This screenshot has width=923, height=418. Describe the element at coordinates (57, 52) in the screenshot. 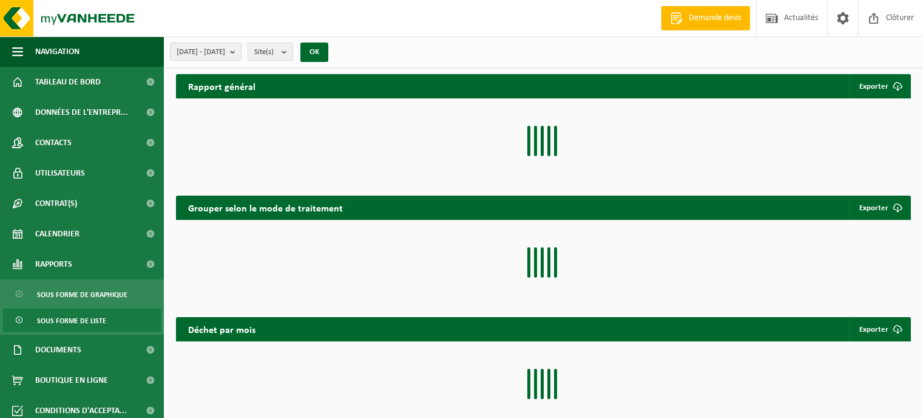

I see `span: Navigation` at that location.